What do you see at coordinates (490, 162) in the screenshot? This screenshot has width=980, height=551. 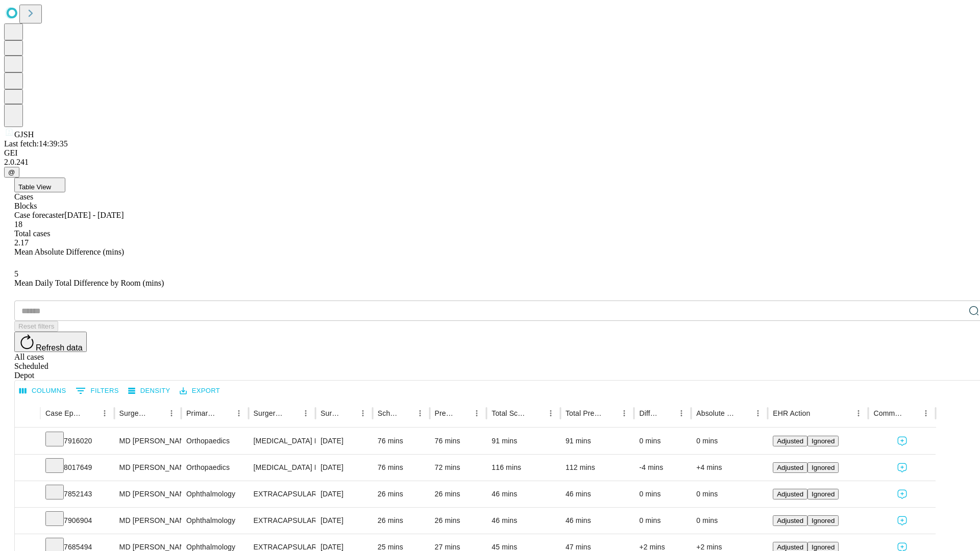 I see `div: 2.0.241` at bounding box center [490, 162].